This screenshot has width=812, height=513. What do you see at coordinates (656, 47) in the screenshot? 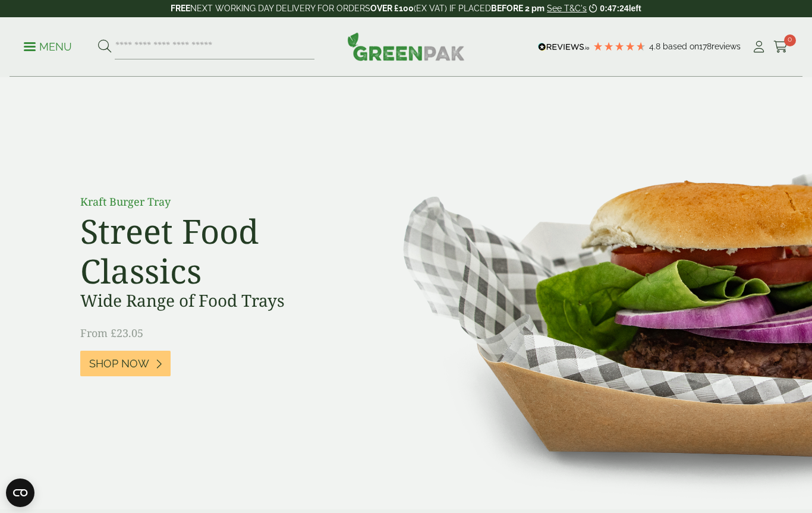
I see `span: 4.8` at bounding box center [656, 47].